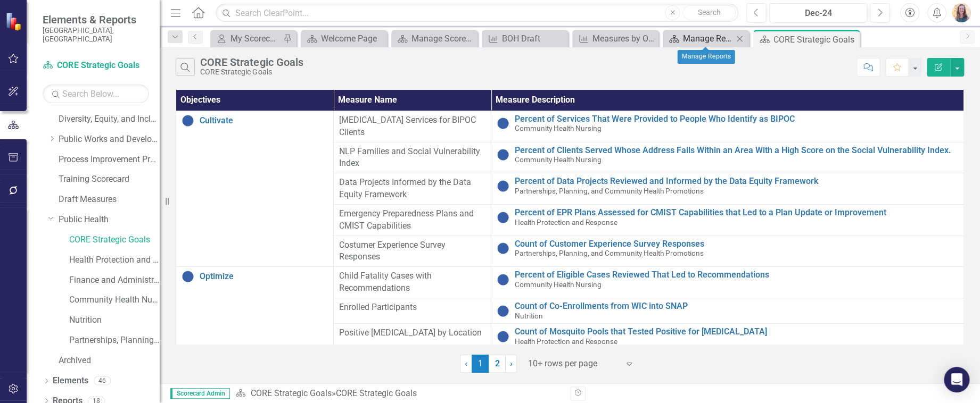 Image resolution: width=980 pixels, height=403 pixels. I want to click on a: Finance and Administration, so click(114, 280).